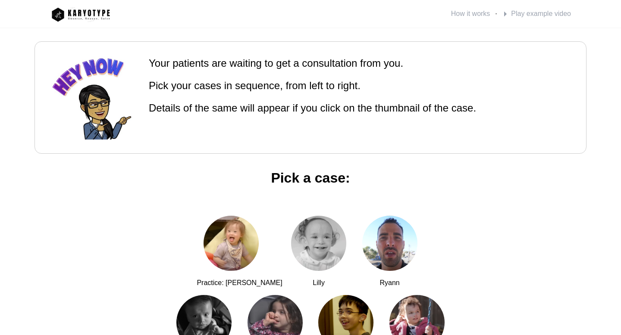 This screenshot has width=621, height=335. I want to click on p: Your patients are waiting to get a consultation from you., so click(312, 63).